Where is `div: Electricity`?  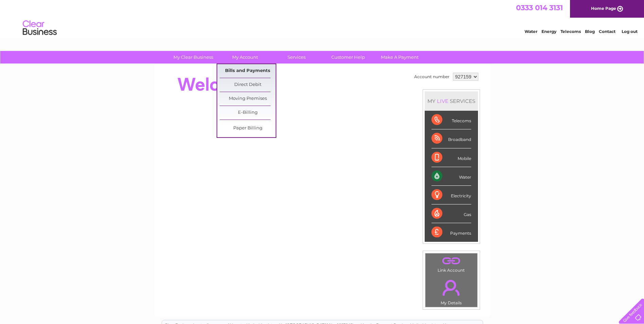
div: Electricity is located at coordinates (451, 194).